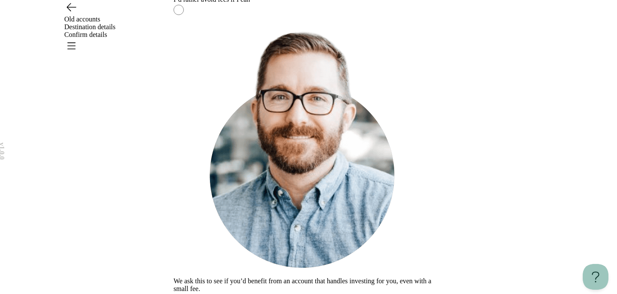  What do you see at coordinates (86, 34) in the screenshot?
I see `span: Confirm details` at bounding box center [86, 34].